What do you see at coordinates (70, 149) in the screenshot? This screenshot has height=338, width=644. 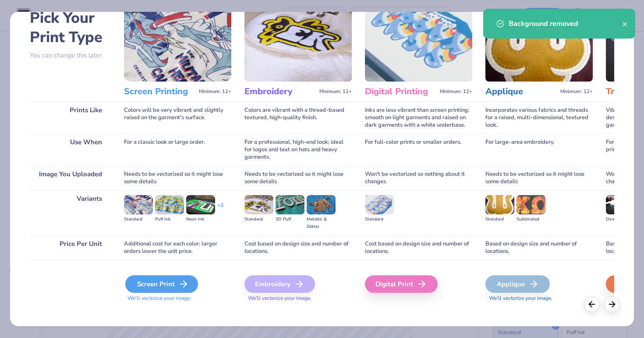 I see `div: Use When` at bounding box center [70, 149].